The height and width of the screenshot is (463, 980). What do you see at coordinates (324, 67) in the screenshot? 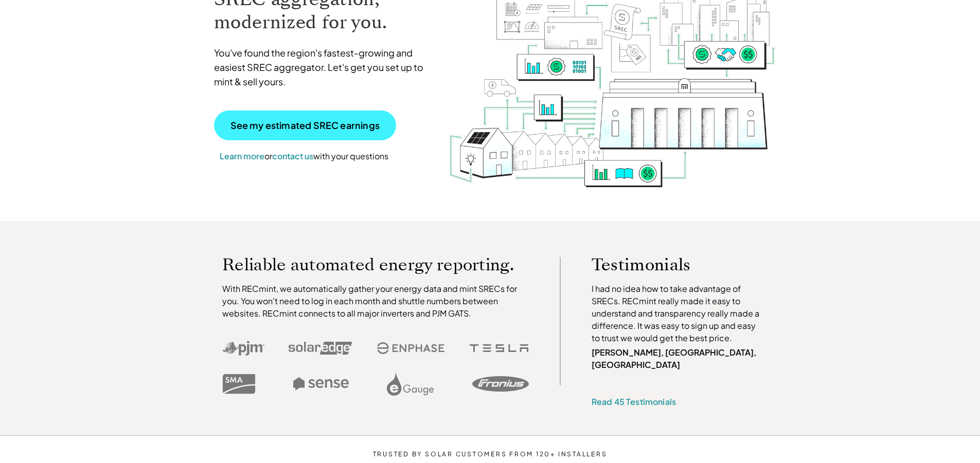
I see `p: You've found the region's fastest-growing and easiest SREC aggregator. Let's get you set up to mi...` at bounding box center [324, 67].